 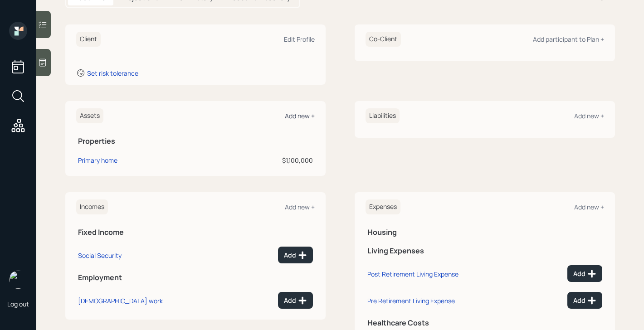 What do you see at coordinates (484, 323) in the screenshot?
I see `h5: Healthcare Costs` at bounding box center [484, 323].